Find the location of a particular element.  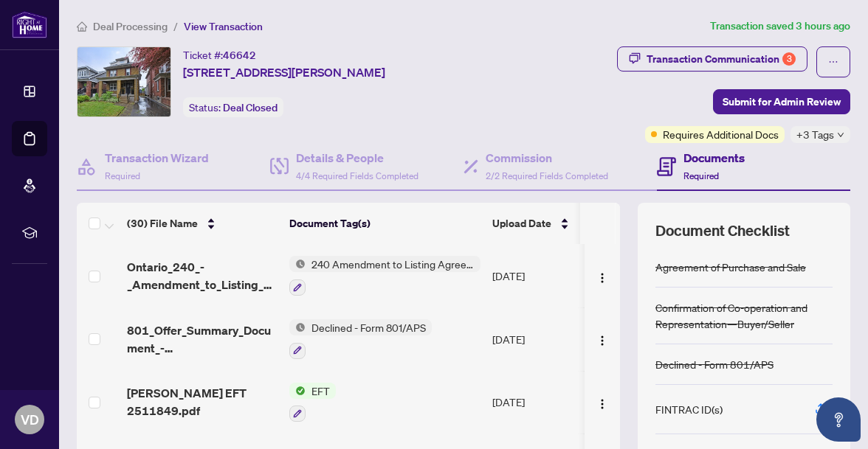

span: Deal Closed is located at coordinates (250, 107).